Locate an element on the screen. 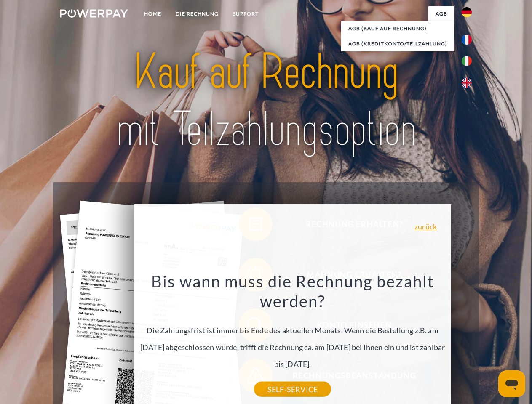 The width and height of the screenshot is (532, 404). a: AGB (Kreditkonto/Teilzahlung) is located at coordinates (398, 44).